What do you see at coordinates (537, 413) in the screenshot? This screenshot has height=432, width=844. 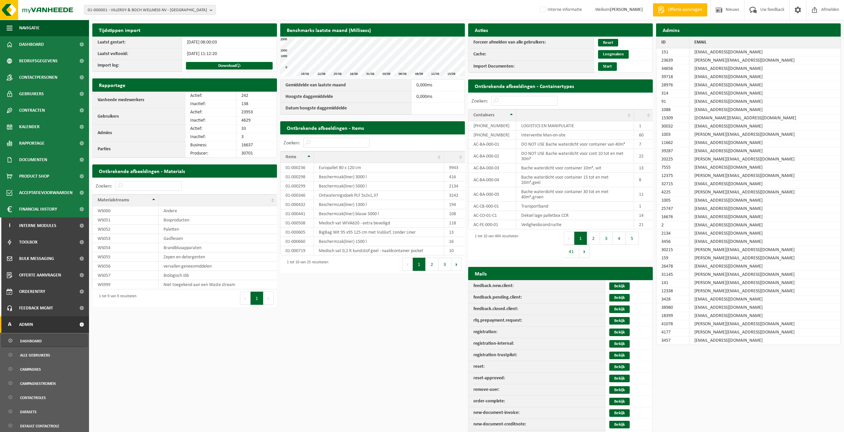 I see `th: new-document-invoice:` at bounding box center [537, 413].